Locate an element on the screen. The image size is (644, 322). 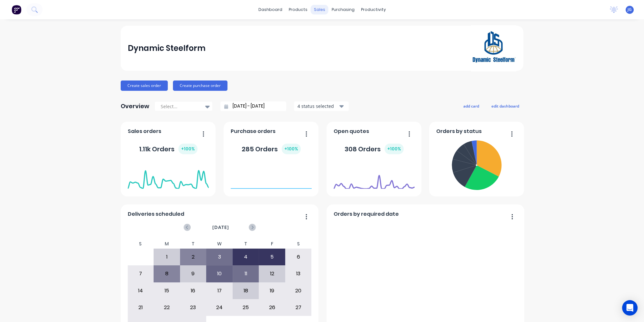
div: 9 is located at coordinates (193, 274).